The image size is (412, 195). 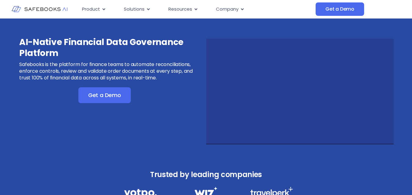 I want to click on span: Product, so click(x=91, y=9).